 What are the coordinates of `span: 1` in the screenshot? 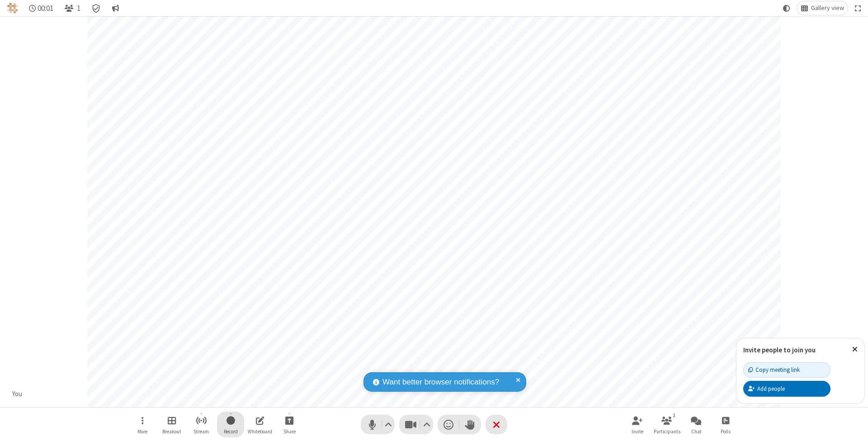 It's located at (79, 8).